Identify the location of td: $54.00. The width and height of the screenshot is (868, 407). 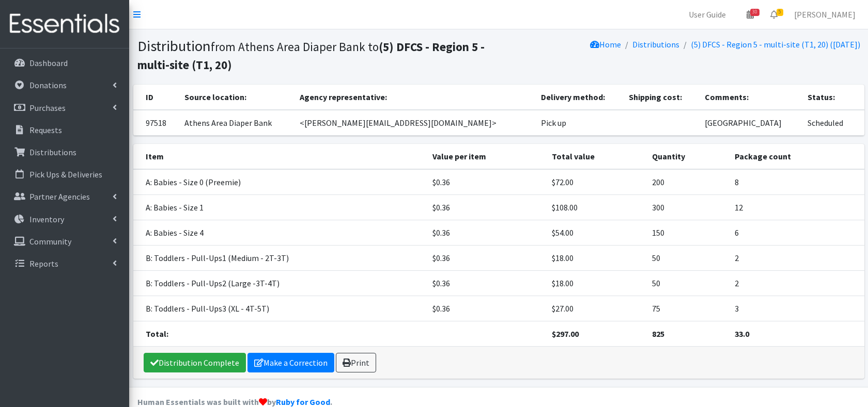
(596, 233).